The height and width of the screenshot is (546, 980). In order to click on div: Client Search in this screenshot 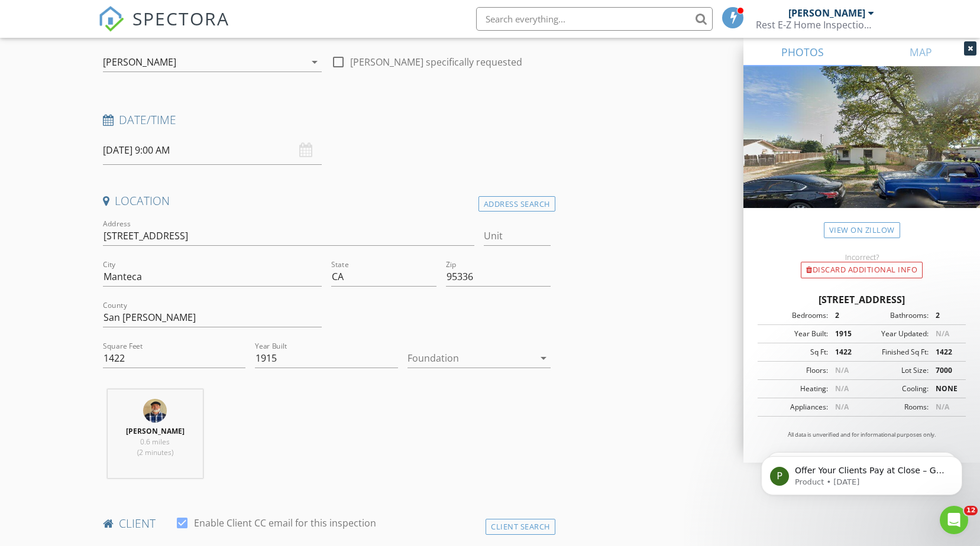, I will do `click(520, 526)`.